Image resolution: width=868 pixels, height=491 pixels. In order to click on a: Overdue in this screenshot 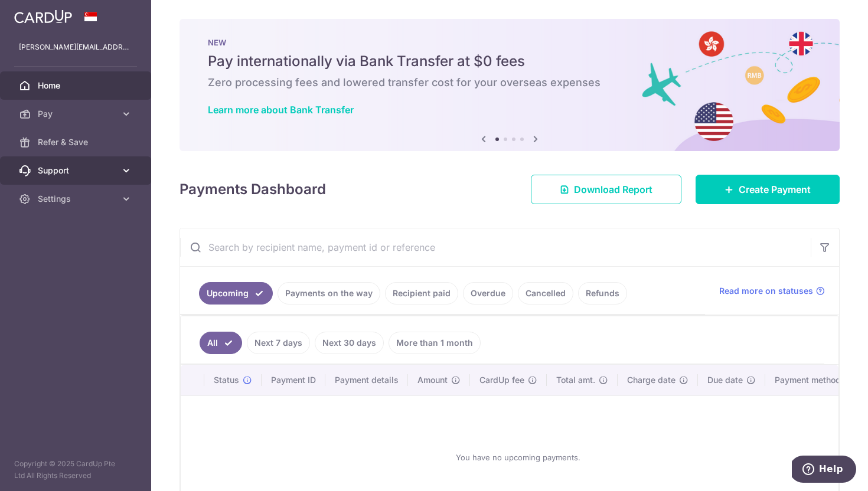, I will do `click(488, 294)`.